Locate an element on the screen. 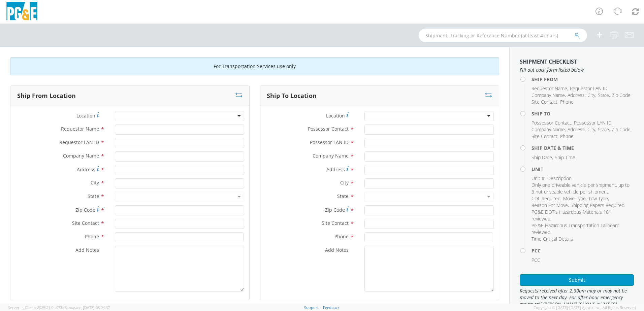  span: Unit # is located at coordinates (538, 179).